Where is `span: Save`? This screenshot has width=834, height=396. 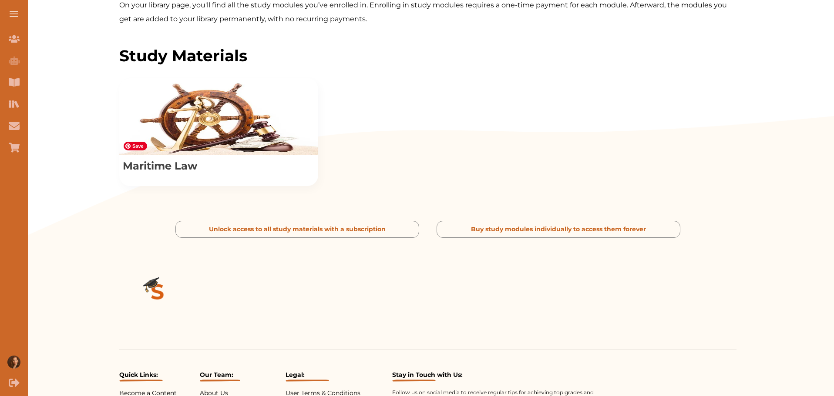 span: Save is located at coordinates (135, 146).